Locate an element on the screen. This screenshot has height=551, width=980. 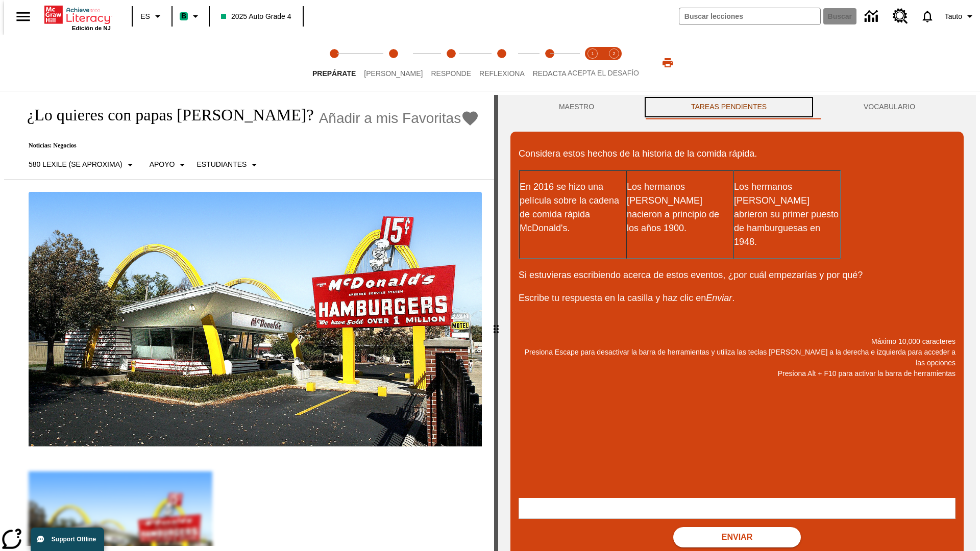
p: En 2016 se hizo una película sobre la cadena de comida rápida McDonald's. is located at coordinates (573, 208).